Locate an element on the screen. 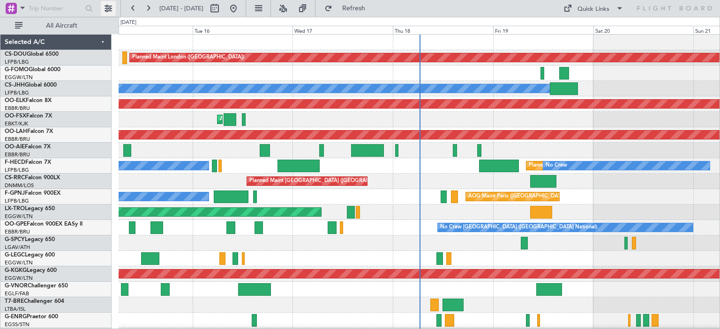  div: Thu 18 is located at coordinates (443, 30).